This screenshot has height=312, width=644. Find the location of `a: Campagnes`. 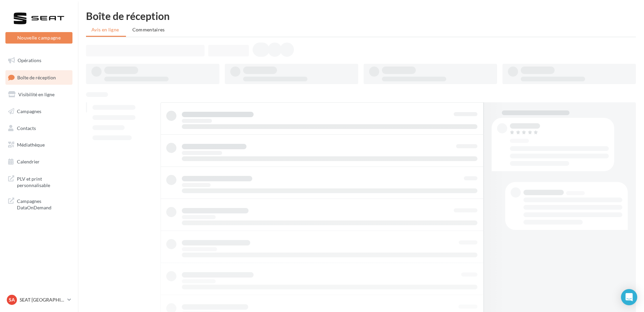

a: Campagnes is located at coordinates (39, 111).